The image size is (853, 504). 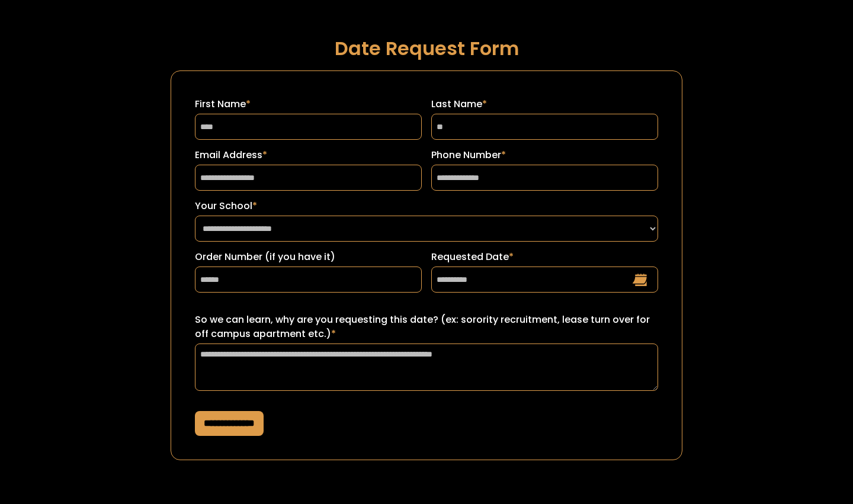 What do you see at coordinates (426, 48) in the screenshot?
I see `h1: Date Request Form` at bounding box center [426, 48].